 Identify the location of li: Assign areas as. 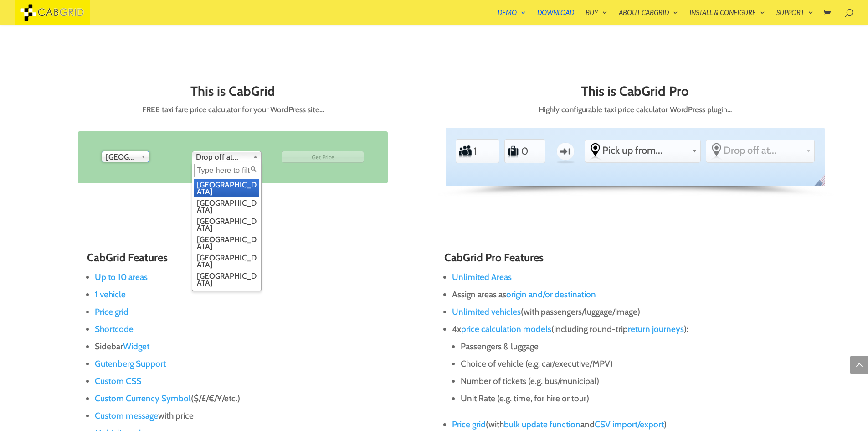
(616, 295).